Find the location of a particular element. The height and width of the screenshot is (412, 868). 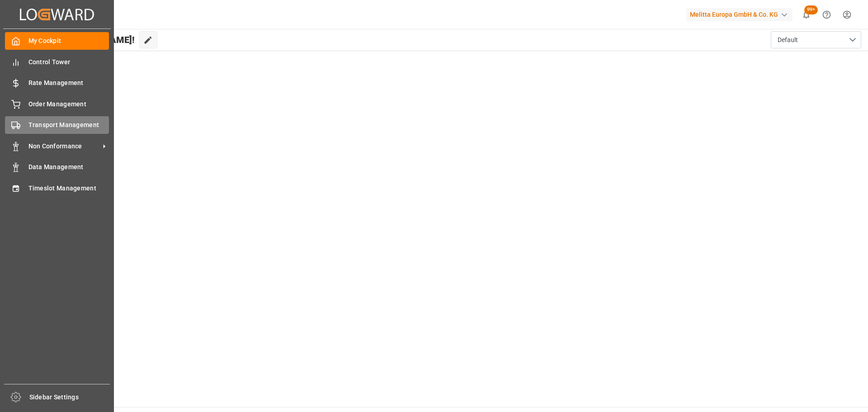

span: 99+ is located at coordinates (811, 10).